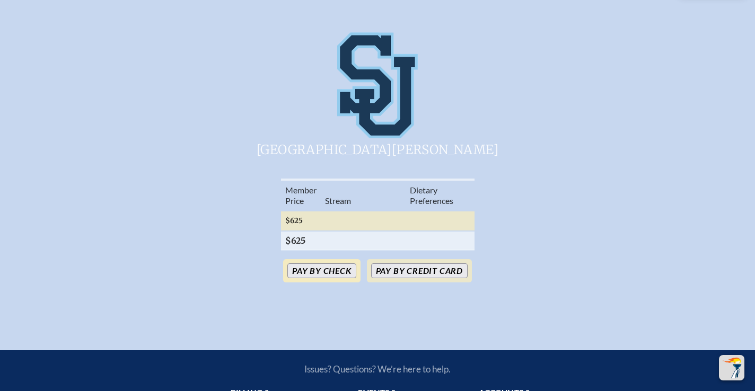 The width and height of the screenshot is (755, 391). Describe the element at coordinates (363, 195) in the screenshot. I see `th: Stream` at that location.